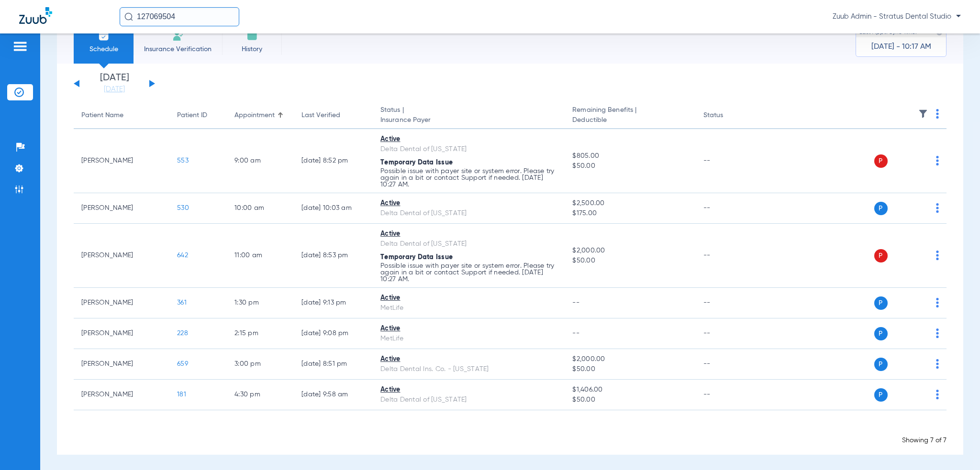  I want to click on span: Deductible, so click(630, 120).